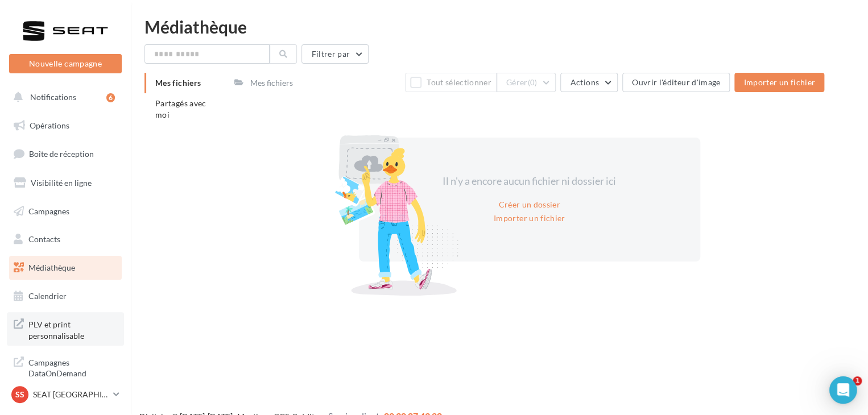 Image resolution: width=868 pixels, height=415 pixels. I want to click on span: (0), so click(533, 82).